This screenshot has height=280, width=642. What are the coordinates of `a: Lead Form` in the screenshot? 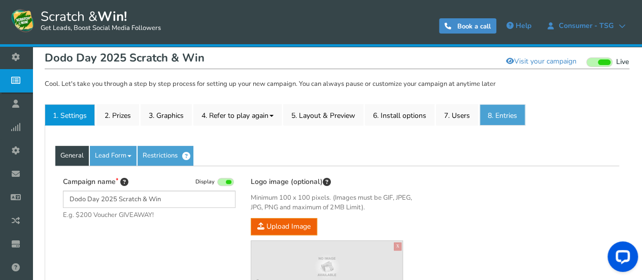 It's located at (113, 156).